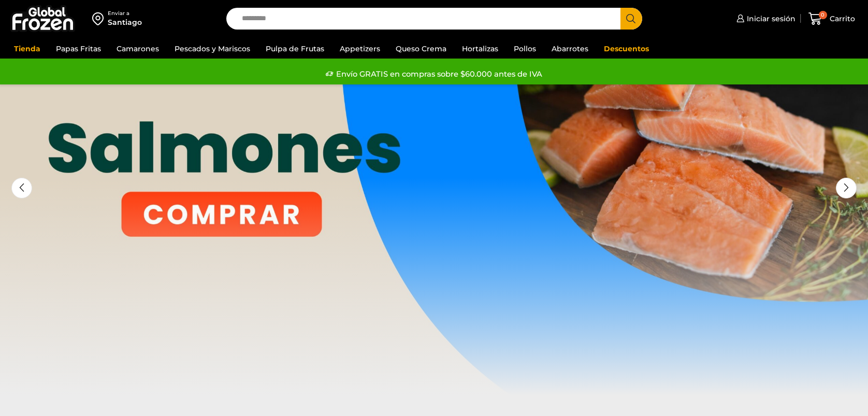 This screenshot has height=416, width=868. What do you see at coordinates (769, 19) in the screenshot?
I see `span: Iniciar sesión` at bounding box center [769, 19].